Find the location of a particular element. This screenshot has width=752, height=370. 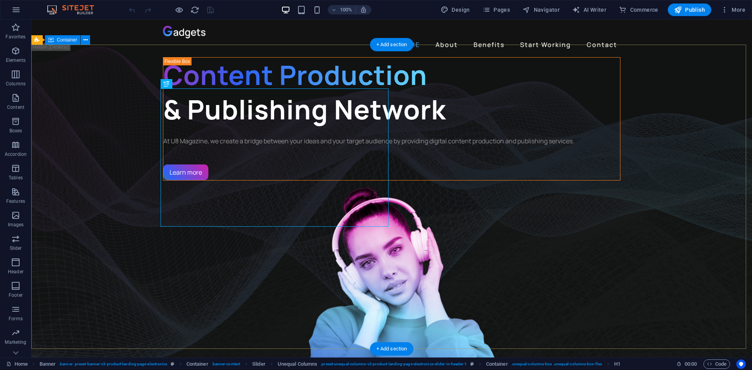

p: Marketing is located at coordinates (15, 342).